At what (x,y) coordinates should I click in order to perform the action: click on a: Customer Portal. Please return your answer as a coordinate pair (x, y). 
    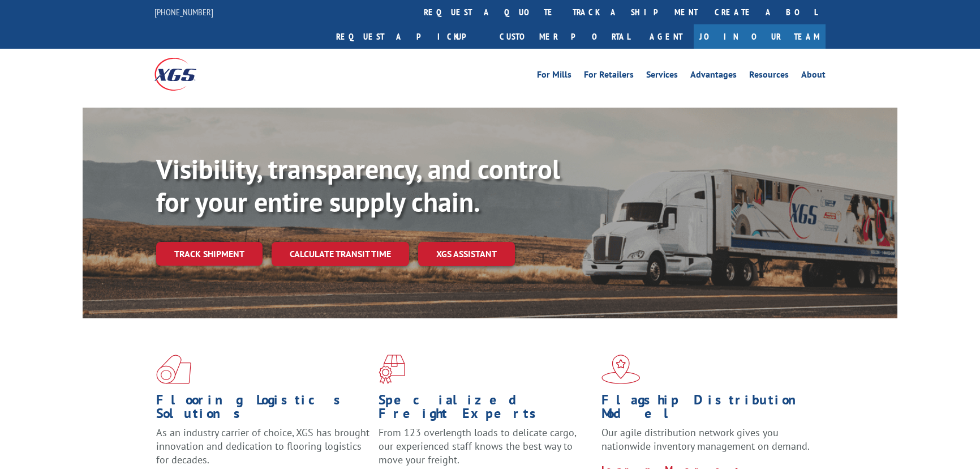
    Looking at the image, I should click on (565, 36).